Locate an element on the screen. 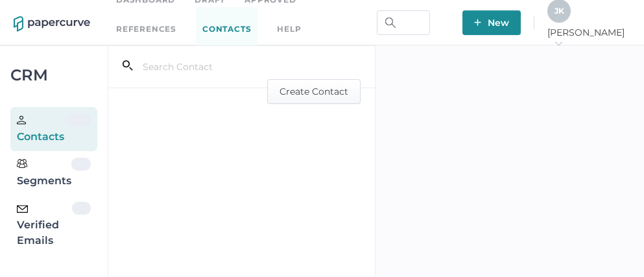 This screenshot has width=644, height=277. span: New is located at coordinates (491, 23).